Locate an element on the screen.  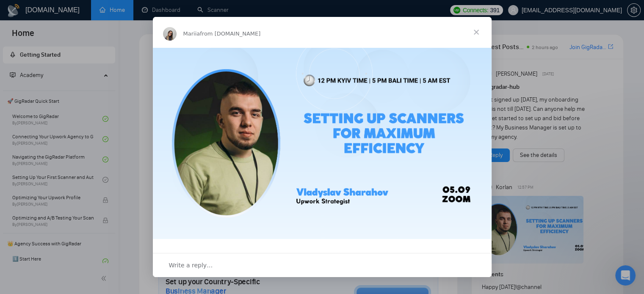
img: Profile image for Mariia is located at coordinates (170, 34).